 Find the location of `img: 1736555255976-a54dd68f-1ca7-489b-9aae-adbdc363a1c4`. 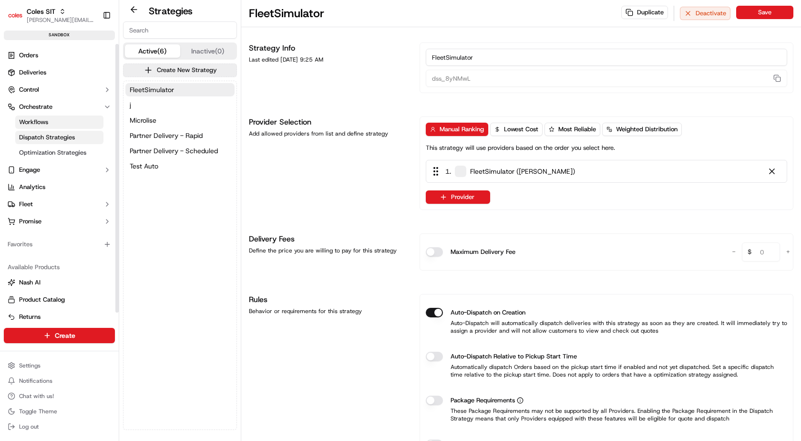

img: 1736555255976-a54dd68f-1ca7-489b-9aae-adbdc363a1c4 is located at coordinates (18, 100).